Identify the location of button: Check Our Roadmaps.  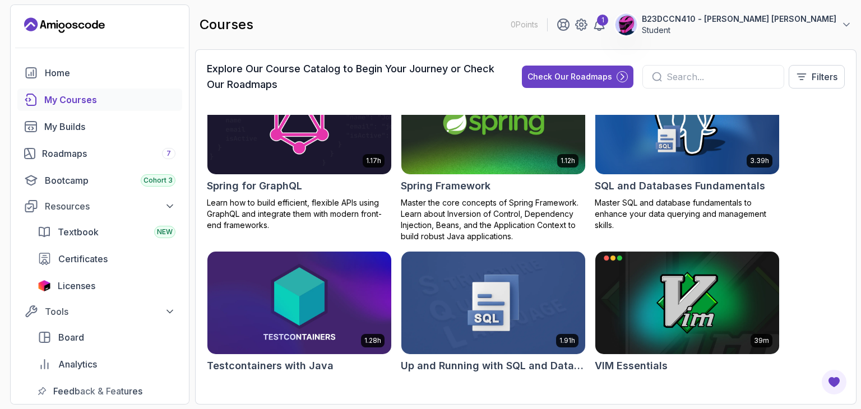
(577, 77).